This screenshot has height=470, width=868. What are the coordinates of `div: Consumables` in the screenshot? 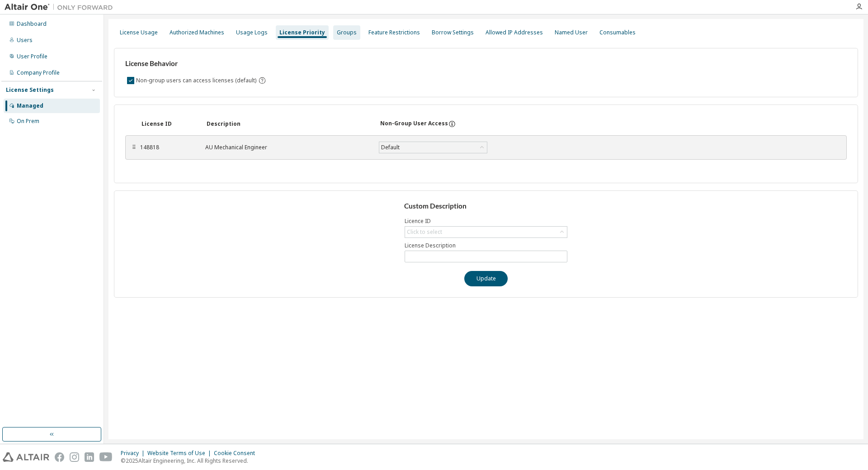 It's located at (618, 32).